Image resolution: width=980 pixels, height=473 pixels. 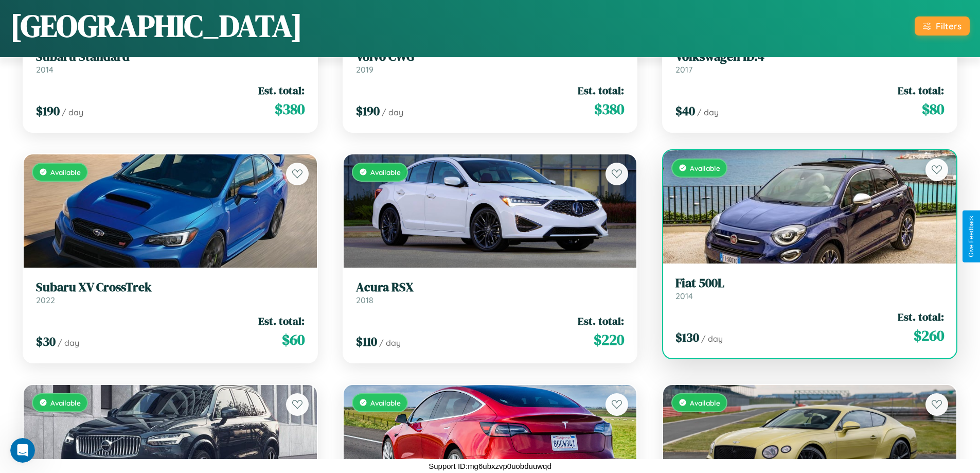 I want to click on a: Subaru XV CrossTrek2022, so click(x=170, y=292).